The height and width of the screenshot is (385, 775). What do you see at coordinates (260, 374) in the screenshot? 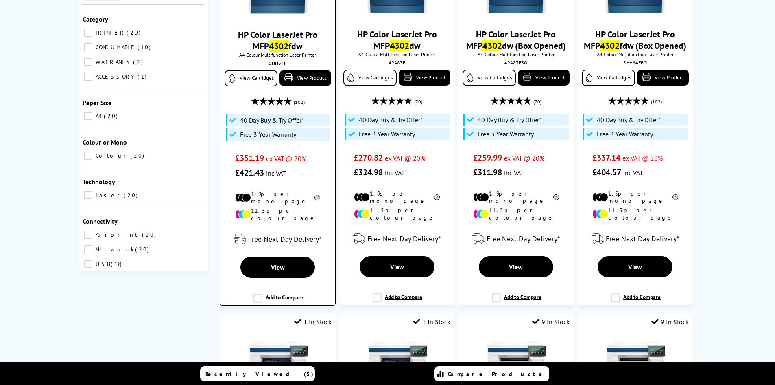
I see `span: Recently Viewed (5)` at bounding box center [260, 374].